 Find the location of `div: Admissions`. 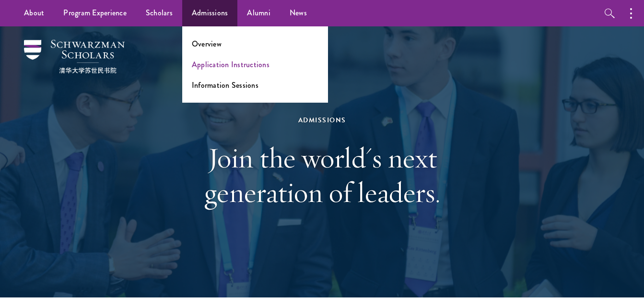

div: Admissions is located at coordinates (322, 120).